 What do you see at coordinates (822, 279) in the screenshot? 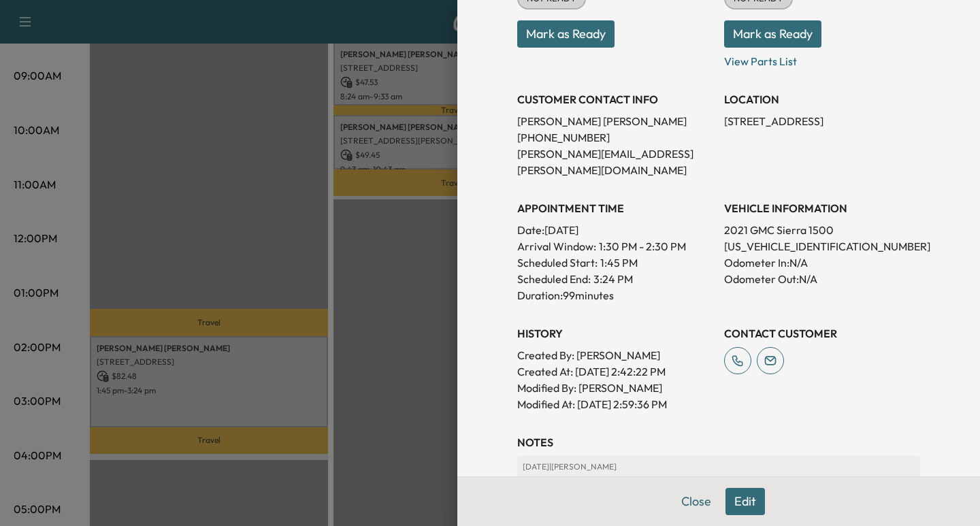
I see `p: Odometer Out: N/A` at bounding box center [822, 279].